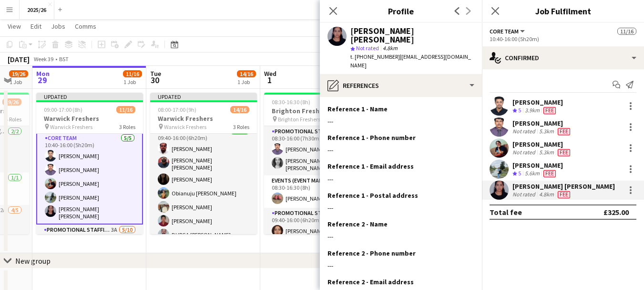  What do you see at coordinates (401, 85) in the screenshot?
I see `div: References` at bounding box center [401, 85].